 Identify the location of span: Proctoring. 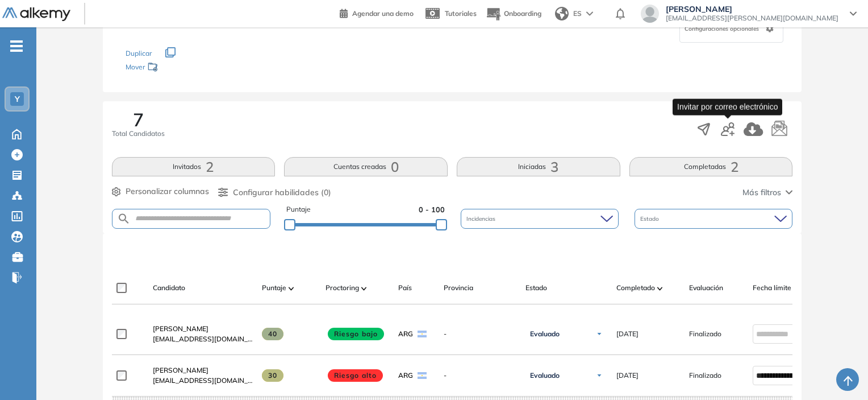
(342, 288).